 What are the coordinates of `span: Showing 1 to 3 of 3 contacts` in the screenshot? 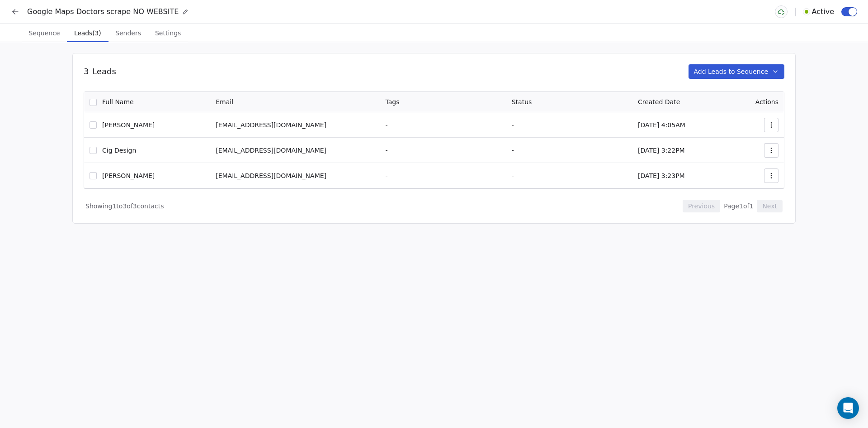 It's located at (124, 206).